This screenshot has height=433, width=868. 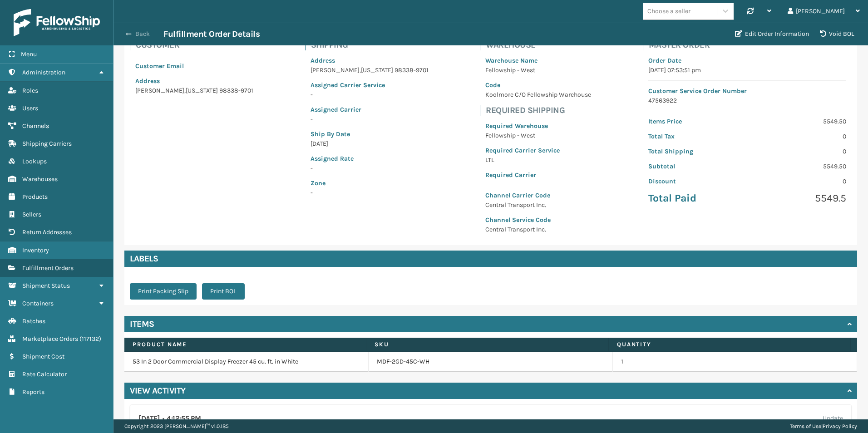 What do you see at coordinates (369, 183) in the screenshot?
I see `p: Zone` at bounding box center [369, 183].